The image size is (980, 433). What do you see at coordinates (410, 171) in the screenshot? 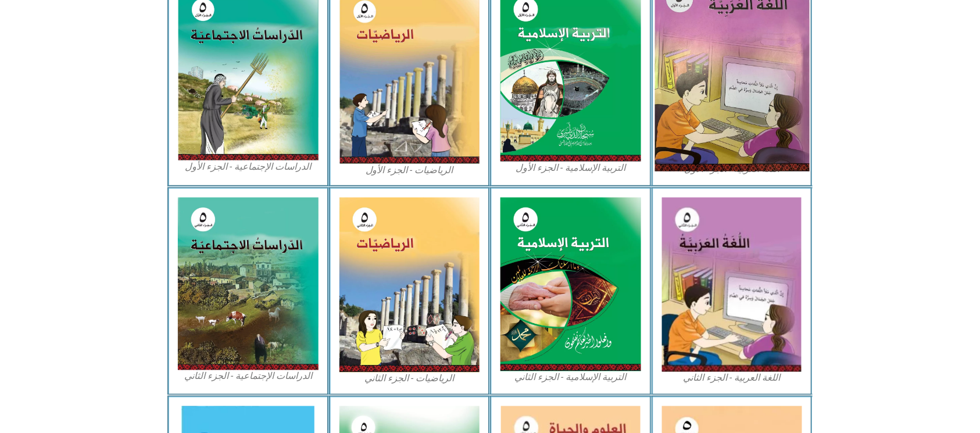
I see `figcaption: الرياضيات - الجزء الأول​` at bounding box center [410, 171].